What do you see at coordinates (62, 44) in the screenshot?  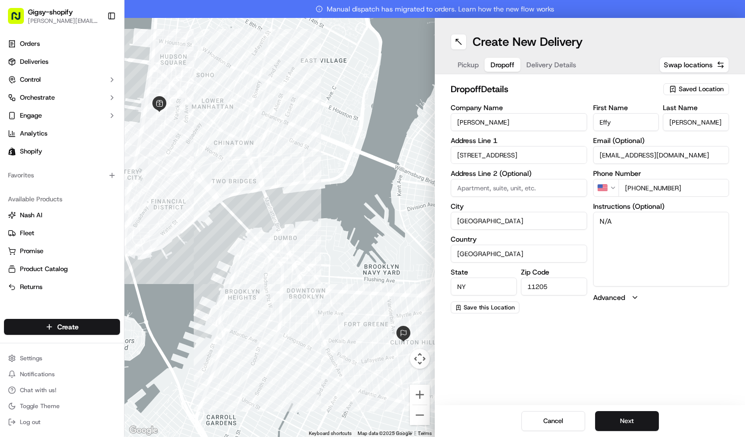 I see `a: Orders` at bounding box center [62, 44].